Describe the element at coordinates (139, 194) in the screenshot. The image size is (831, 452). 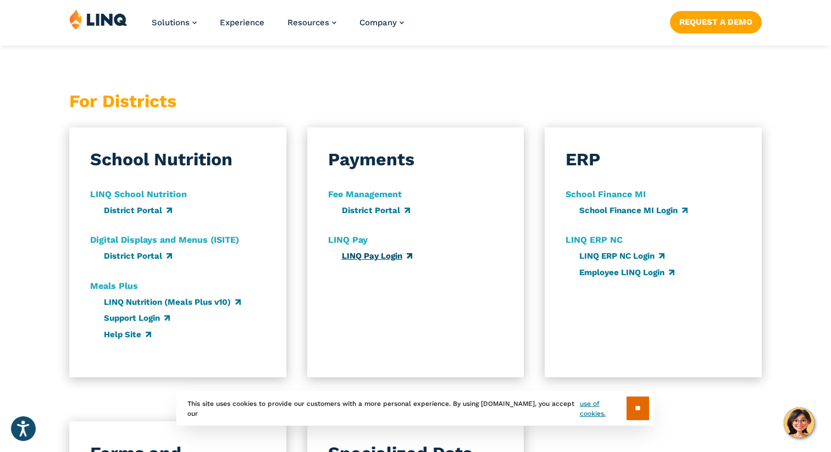
I see `strong: LINQ School Nutrition` at that location.